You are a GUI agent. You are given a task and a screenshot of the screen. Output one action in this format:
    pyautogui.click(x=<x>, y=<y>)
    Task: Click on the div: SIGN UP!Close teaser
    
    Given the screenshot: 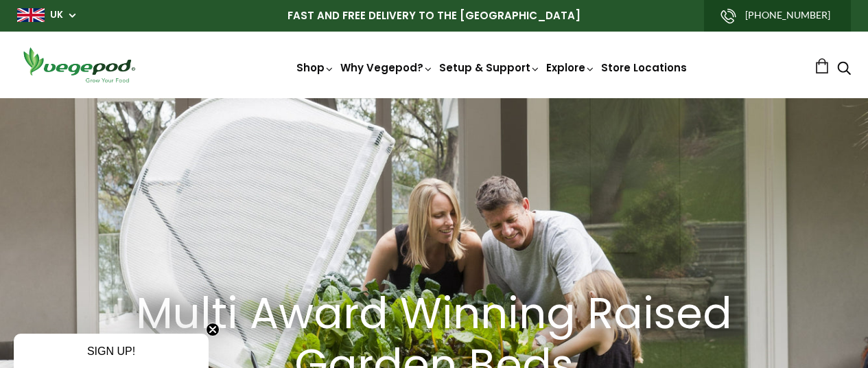 What is the action you would take?
    pyautogui.click(x=111, y=351)
    